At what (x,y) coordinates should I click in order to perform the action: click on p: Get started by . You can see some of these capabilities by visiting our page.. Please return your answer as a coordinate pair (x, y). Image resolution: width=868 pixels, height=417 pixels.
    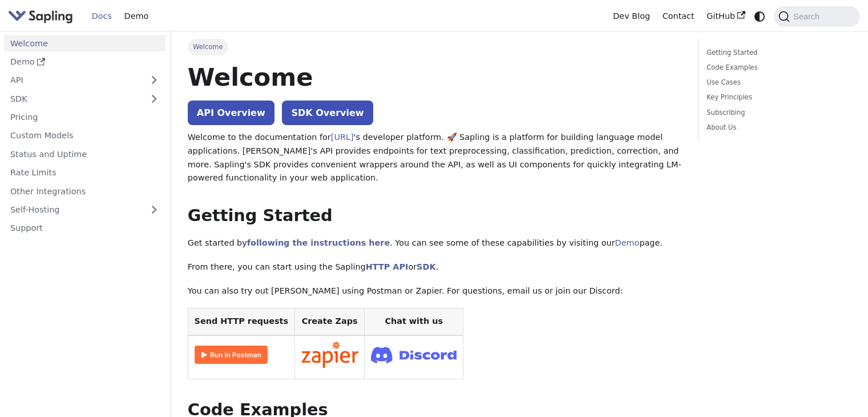
    Looking at the image, I should click on (435, 243).